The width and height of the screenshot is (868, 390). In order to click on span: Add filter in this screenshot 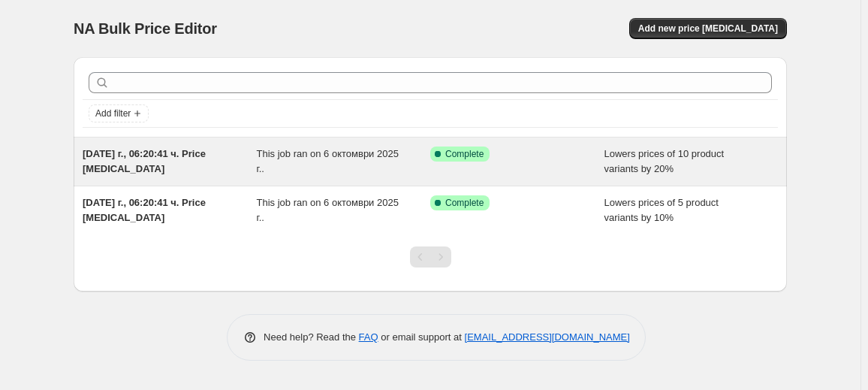, I will do `click(113, 114)`.